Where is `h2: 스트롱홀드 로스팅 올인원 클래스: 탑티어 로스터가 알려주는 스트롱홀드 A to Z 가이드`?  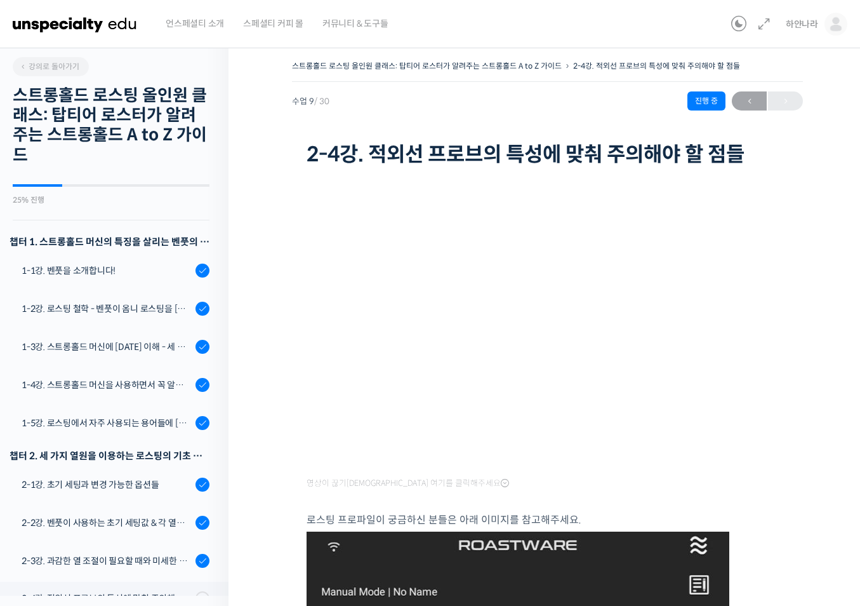 h2: 스트롱홀드 로스팅 올인원 클래스: 탑티어 로스터가 알려주는 스트롱홀드 A to Z 가이드 is located at coordinates (111, 125).